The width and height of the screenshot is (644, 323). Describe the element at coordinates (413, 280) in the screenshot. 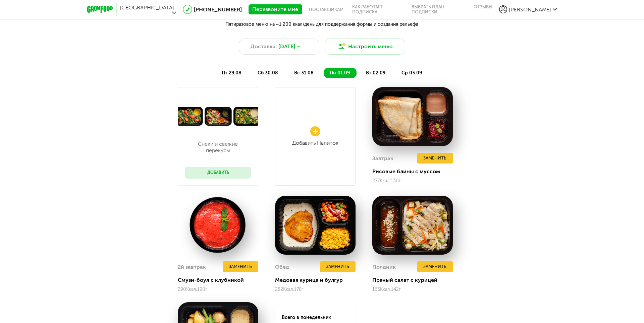

I see `div: Пряный салат с курицей` at that location.